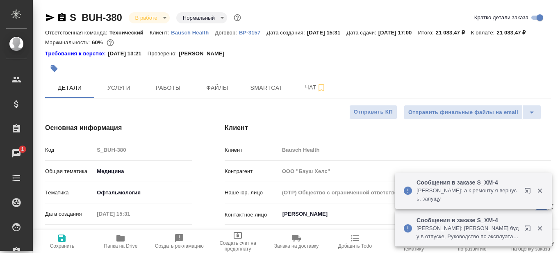 The height and width of the screenshot is (253, 560). I want to click on span: Детали, so click(70, 88).